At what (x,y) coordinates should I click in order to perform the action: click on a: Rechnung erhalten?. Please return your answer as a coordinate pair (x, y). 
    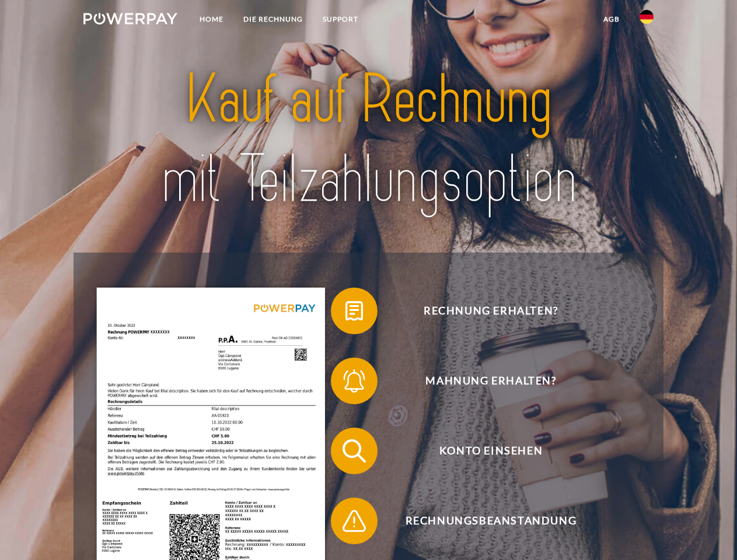
    Looking at the image, I should click on (483, 311).